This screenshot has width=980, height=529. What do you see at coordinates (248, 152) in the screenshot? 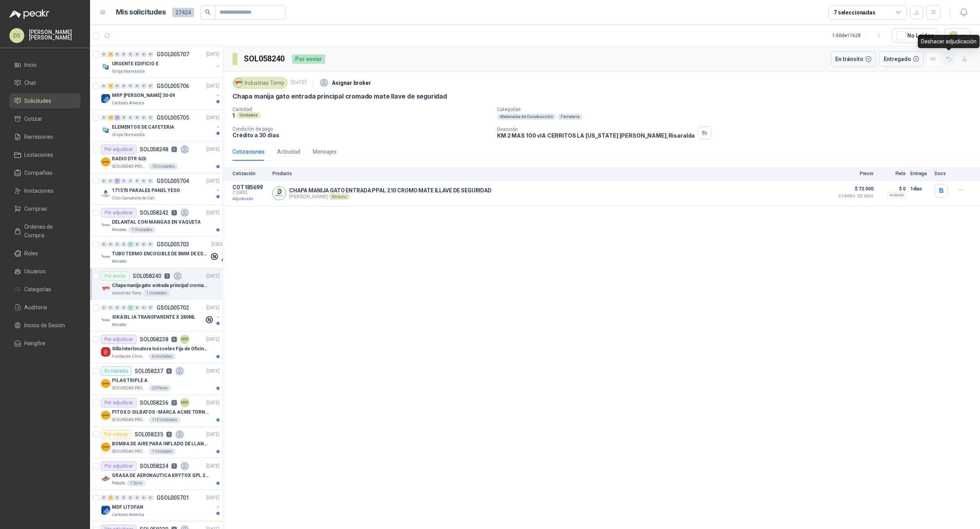
I see `div: Cotizaciones` at bounding box center [248, 152].